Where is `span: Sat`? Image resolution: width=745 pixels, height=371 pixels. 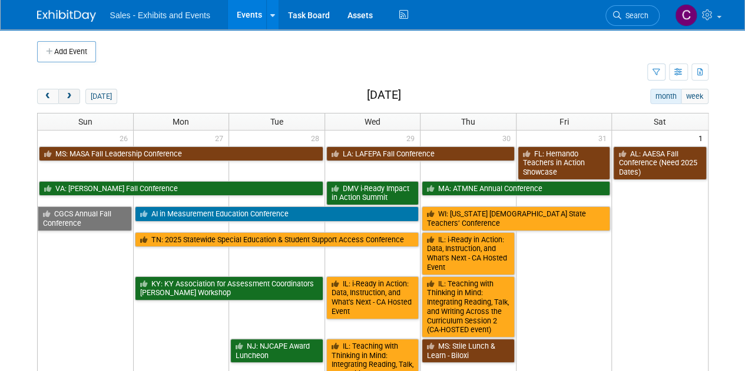 span: Sat is located at coordinates (659, 122).